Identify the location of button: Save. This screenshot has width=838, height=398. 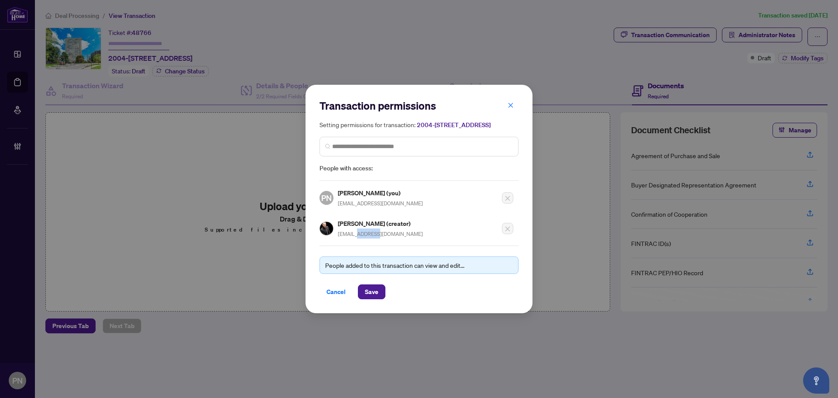
(371, 292).